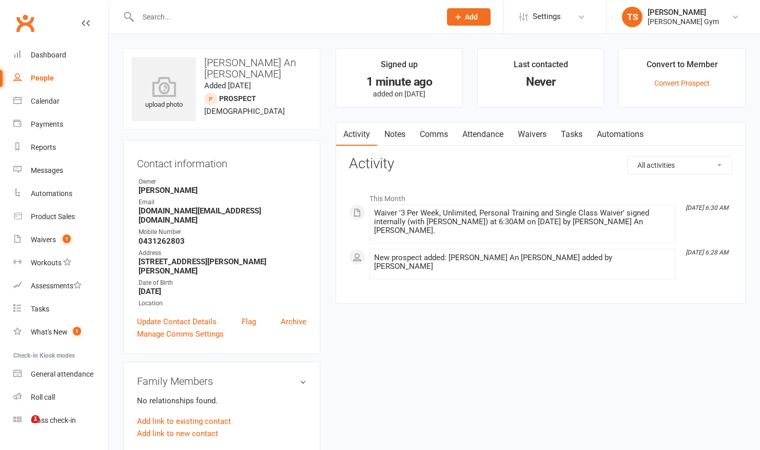 This screenshot has height=450, width=760. What do you see at coordinates (546, 16) in the screenshot?
I see `span: Settings` at bounding box center [546, 16].